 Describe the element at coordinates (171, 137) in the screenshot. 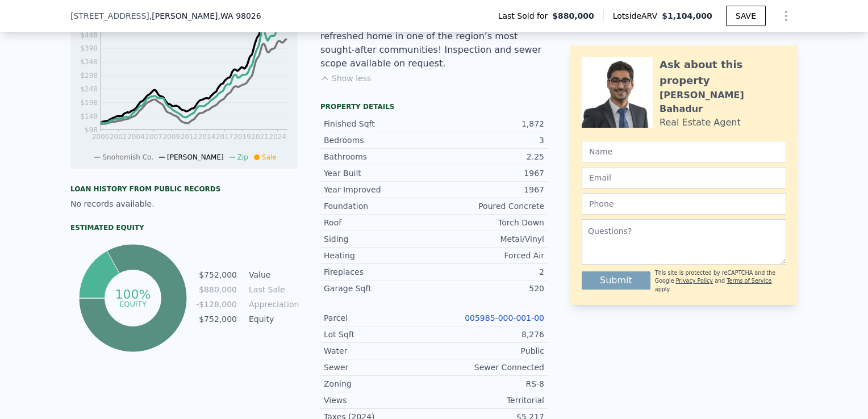

I see `tspan: 2009` at that location.